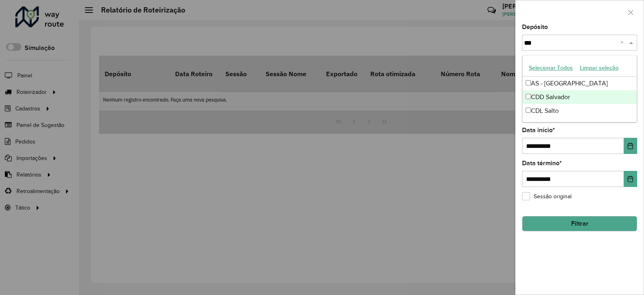  What do you see at coordinates (624, 43) in the screenshot?
I see `span: Clear all` at bounding box center [624, 43].